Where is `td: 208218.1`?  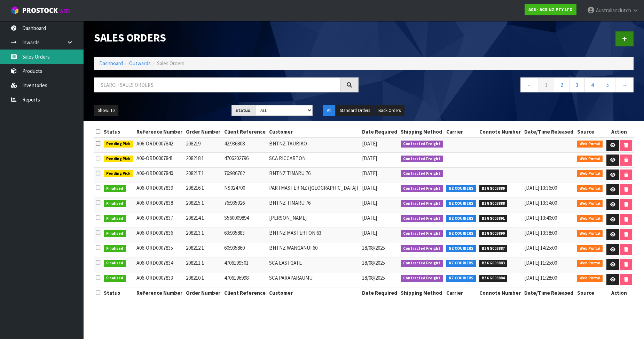
td: 208218.1 is located at coordinates (203, 160).